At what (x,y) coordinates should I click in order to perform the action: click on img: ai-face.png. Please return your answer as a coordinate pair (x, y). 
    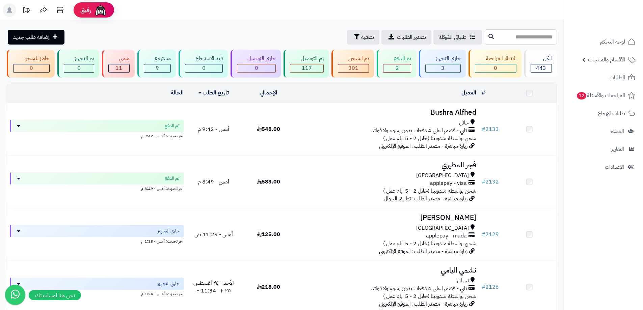
    Looking at the image, I should click on (101, 10).